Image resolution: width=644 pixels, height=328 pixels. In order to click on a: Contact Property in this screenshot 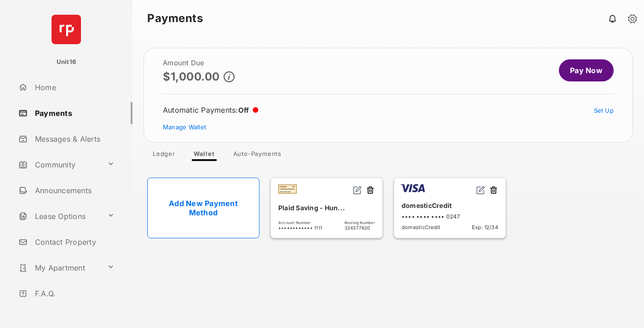, I will do `click(73, 242)`.